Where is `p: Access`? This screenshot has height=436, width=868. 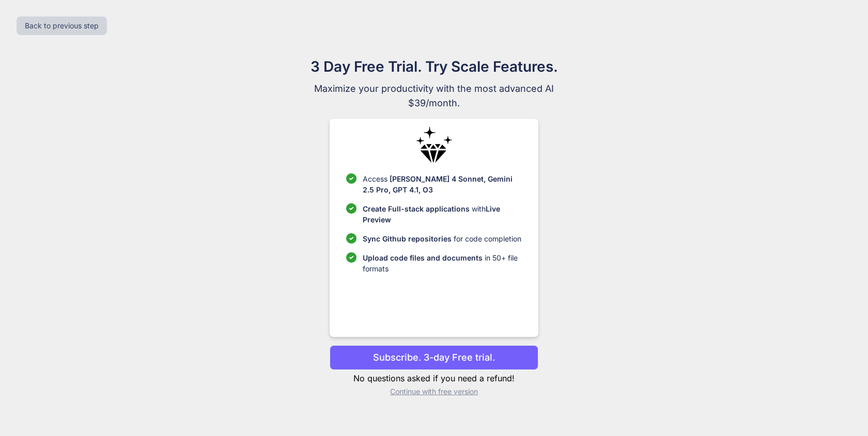 p: Access is located at coordinates (442, 184).